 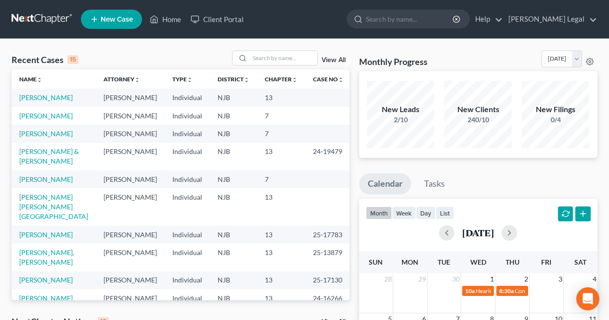 What do you see at coordinates (328, 234) in the screenshot?
I see `td: 25-17783` at bounding box center [328, 234].